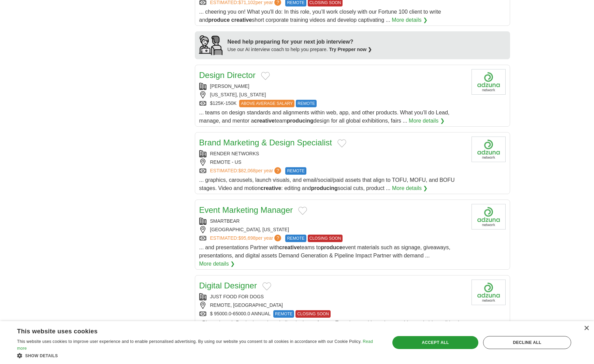 The height and width of the screenshot is (364, 594). Describe the element at coordinates (189, 342) in the screenshot. I see `span: This website uses cookies to improve user experience and to enable personalised advertising. By u...` at that location.